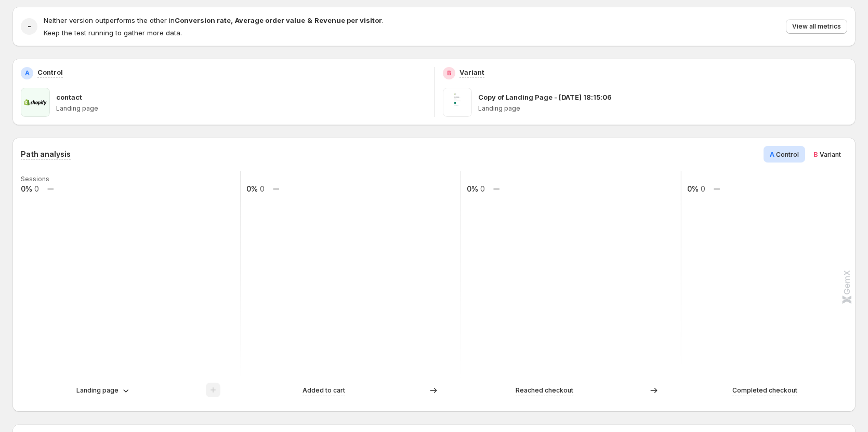 The image size is (868, 432). What do you see at coordinates (771, 154) in the screenshot?
I see `span: A` at bounding box center [771, 154].